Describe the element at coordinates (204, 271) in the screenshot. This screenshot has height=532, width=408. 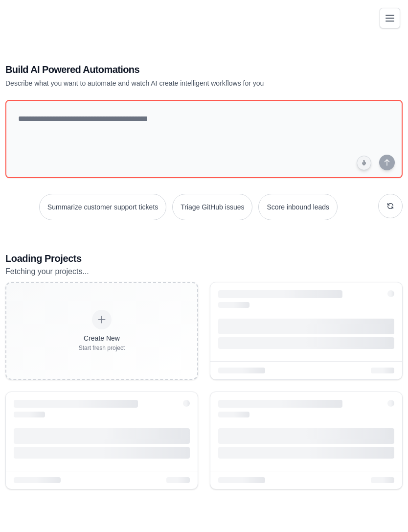
I see `p: Fetching your projects...` at that location.